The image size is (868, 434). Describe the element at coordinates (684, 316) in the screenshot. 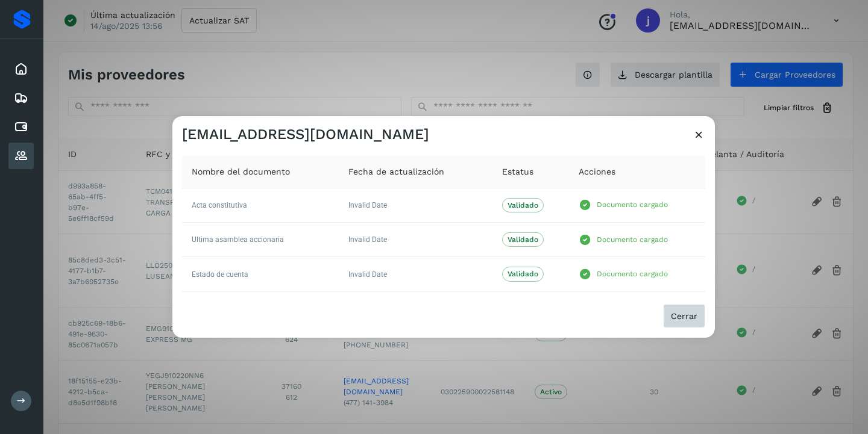

I see `button: Cerrar` at that location.